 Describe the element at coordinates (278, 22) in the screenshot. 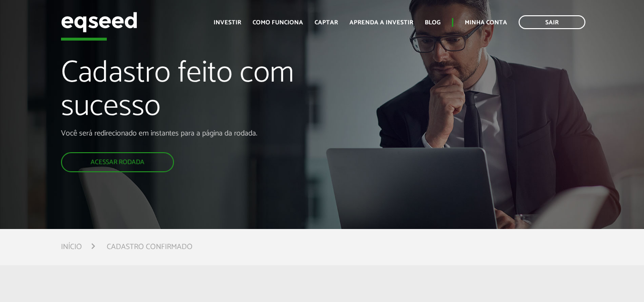

I see `a: Como funciona` at that location.